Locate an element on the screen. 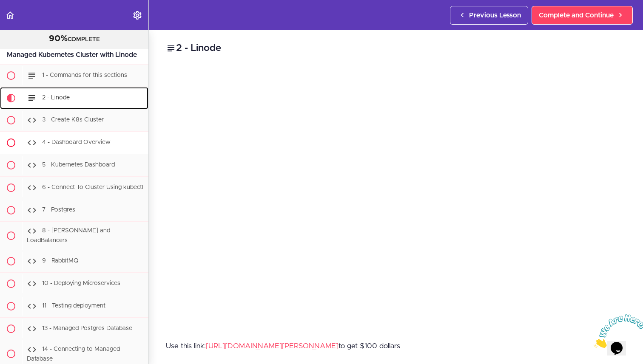 This screenshot has height=364, width=643. a: Previous Lesson is located at coordinates (489, 15).